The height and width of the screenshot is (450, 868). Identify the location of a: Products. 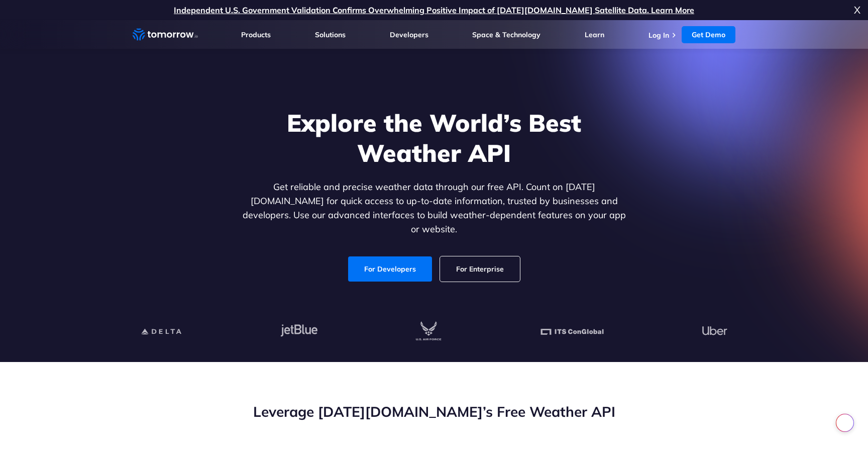
(256, 35).